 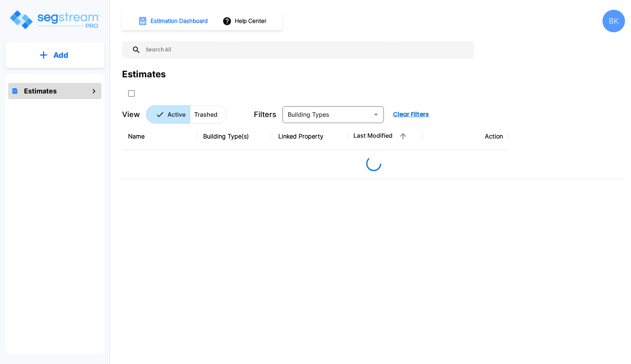 I want to click on p: Active, so click(x=177, y=114).